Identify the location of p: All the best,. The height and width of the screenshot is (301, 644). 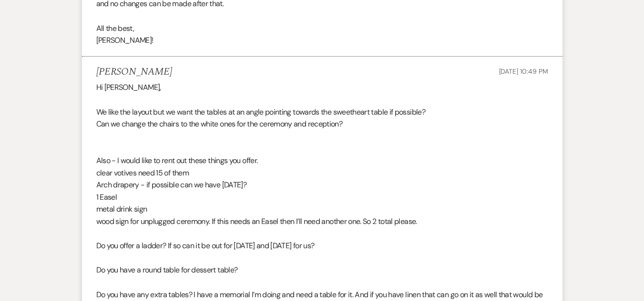
(322, 28).